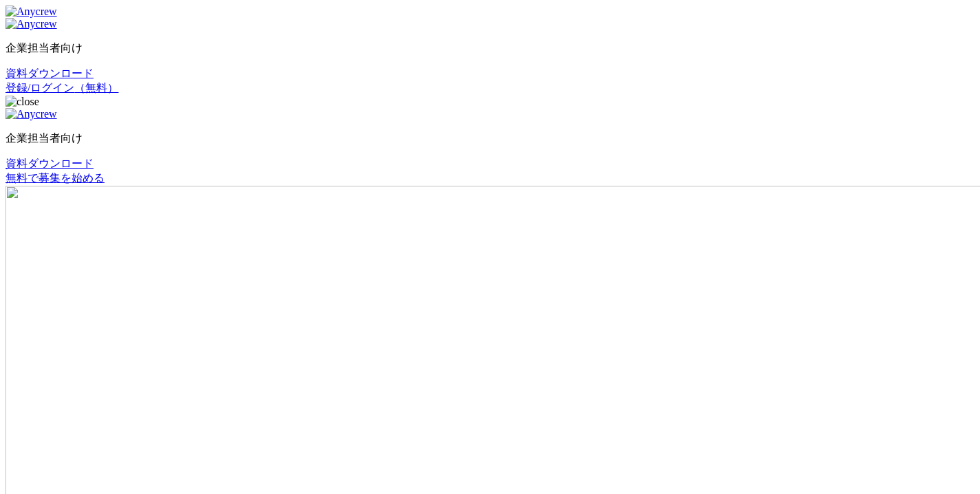 Image resolution: width=980 pixels, height=494 pixels. I want to click on span: （無料）, so click(96, 87).